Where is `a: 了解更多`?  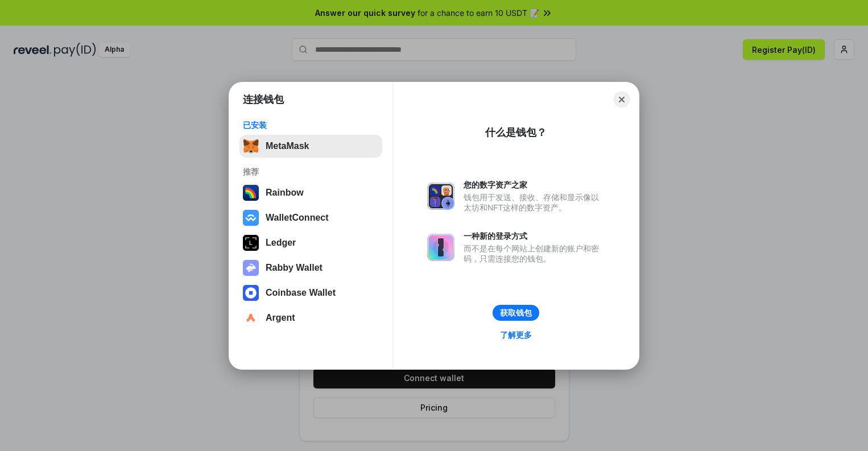
a: 了解更多 is located at coordinates (516, 335).